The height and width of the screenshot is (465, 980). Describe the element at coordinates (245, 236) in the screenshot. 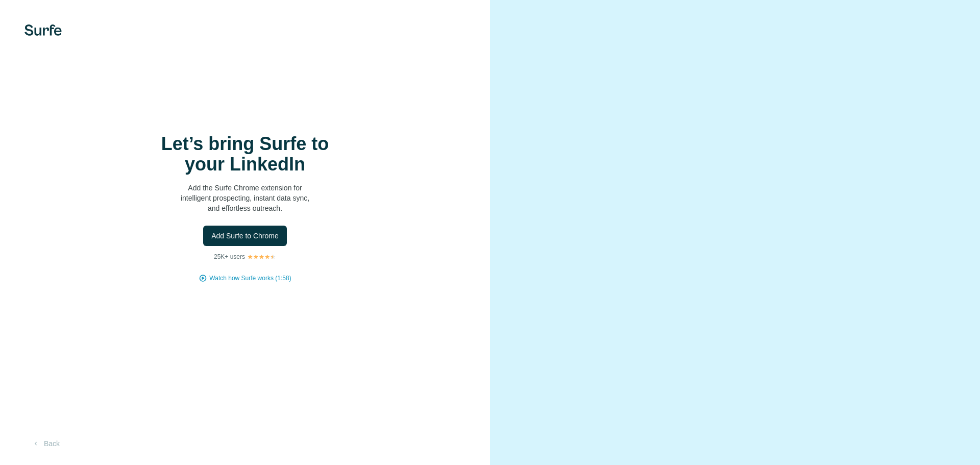

I see `button: Add Surfe to Chrome` at that location.